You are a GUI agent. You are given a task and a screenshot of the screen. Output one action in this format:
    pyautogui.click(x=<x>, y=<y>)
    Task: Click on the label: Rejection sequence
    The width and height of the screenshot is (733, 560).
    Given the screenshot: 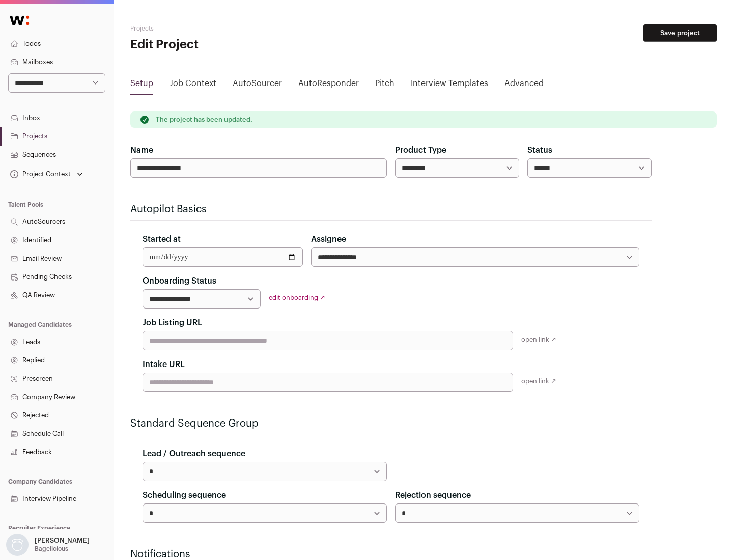 What is the action you would take?
    pyautogui.click(x=433, y=495)
    